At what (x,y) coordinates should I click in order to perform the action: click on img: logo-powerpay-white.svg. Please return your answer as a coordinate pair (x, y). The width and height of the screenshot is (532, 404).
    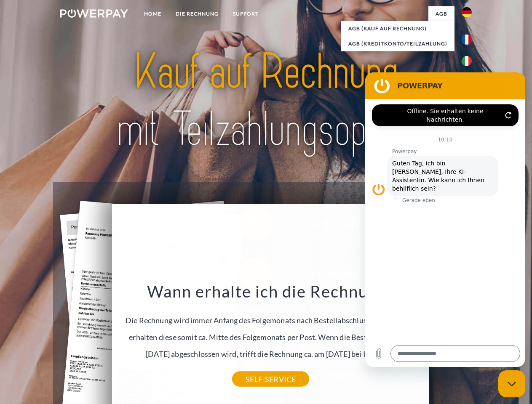
    Looking at the image, I should click on (94, 13).